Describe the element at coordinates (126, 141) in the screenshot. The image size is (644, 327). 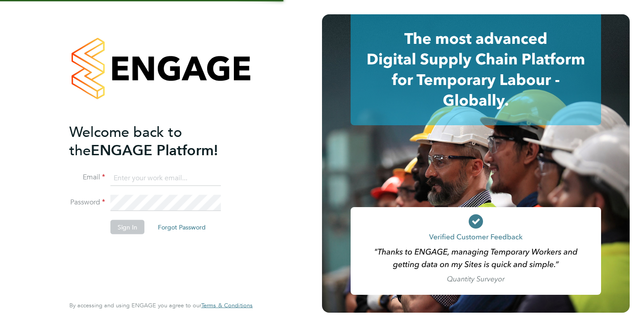
I see `span: Welcome back to the` at that location.